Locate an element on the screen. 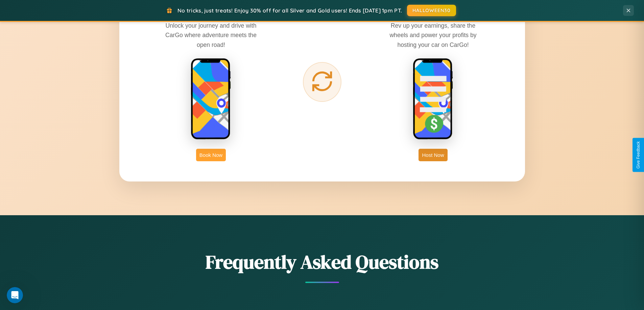 Image resolution: width=644 pixels, height=310 pixels. div: Give Feedback is located at coordinates (638, 155).